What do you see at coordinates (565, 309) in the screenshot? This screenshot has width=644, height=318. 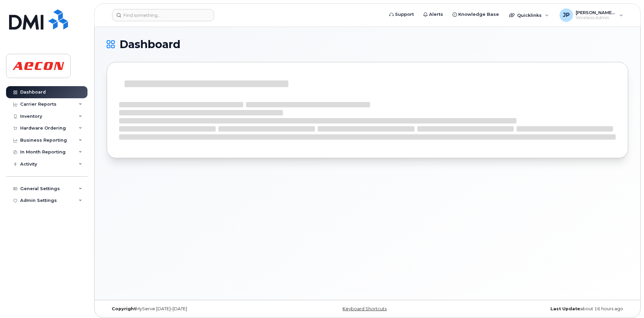 I see `strong: Last Update` at bounding box center [565, 309].